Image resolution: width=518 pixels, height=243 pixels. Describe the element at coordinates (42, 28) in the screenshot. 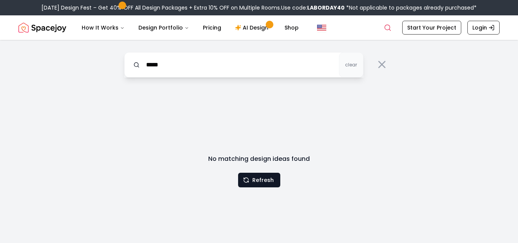

I see `img: Spacejoy Logo` at that location.